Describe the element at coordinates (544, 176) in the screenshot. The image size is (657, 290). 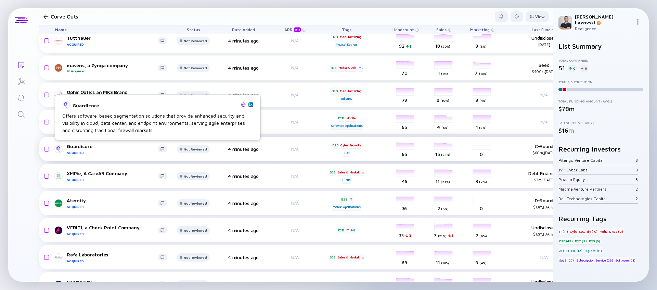
I see `div: Debt Financing` at that location.